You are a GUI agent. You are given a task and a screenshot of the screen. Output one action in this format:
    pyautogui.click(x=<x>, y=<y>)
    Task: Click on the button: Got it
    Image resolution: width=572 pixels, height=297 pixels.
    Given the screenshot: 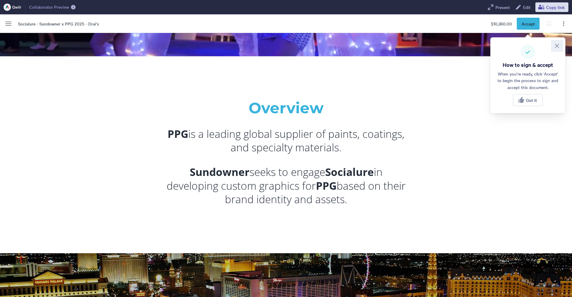 What is the action you would take?
    pyautogui.click(x=528, y=100)
    